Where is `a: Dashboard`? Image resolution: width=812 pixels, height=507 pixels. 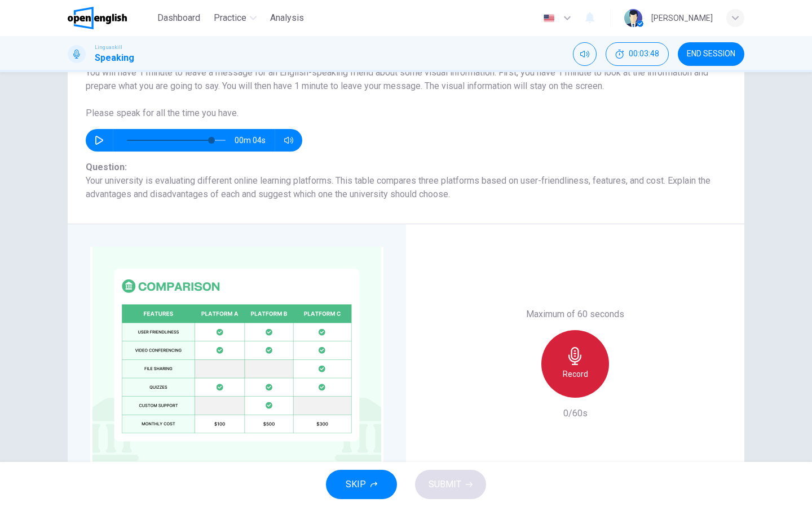 a: Dashboard is located at coordinates (179, 18).